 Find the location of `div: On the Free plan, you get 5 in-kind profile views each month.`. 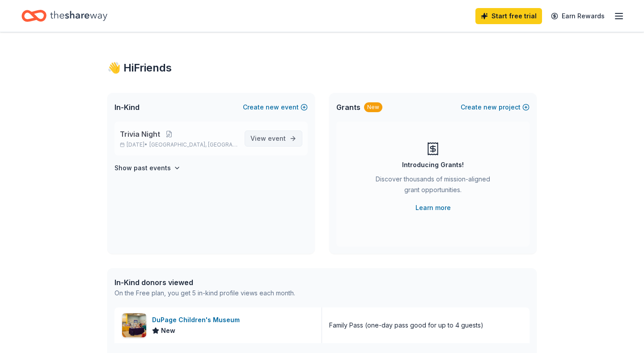

div: On the Free plan, you get 5 in-kind profile views each month. is located at coordinates (205, 294).